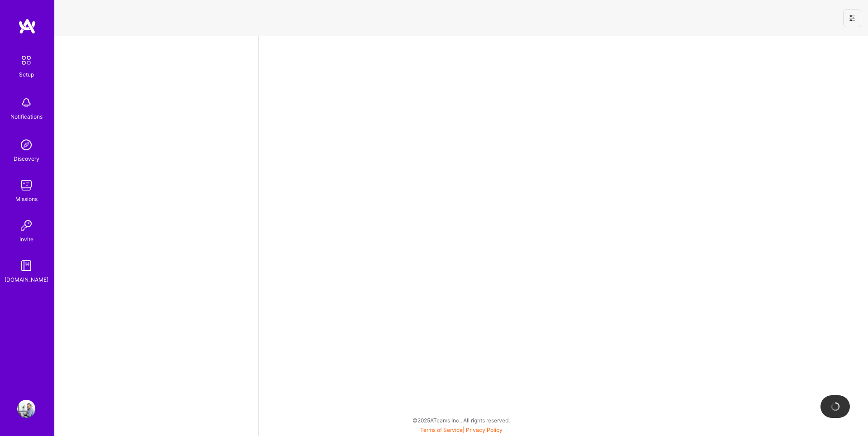  What do you see at coordinates (26, 185) in the screenshot?
I see `img: teamwork` at bounding box center [26, 185].